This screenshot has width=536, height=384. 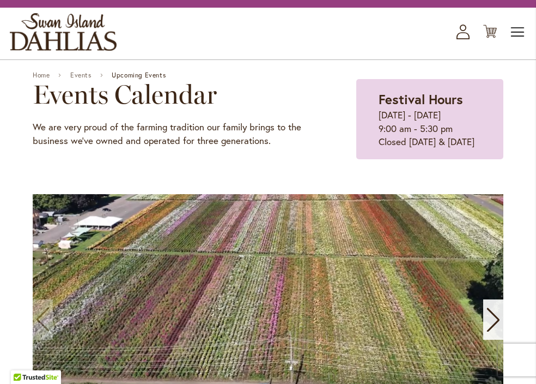 I want to click on h2: Events Calendar, so click(x=167, y=94).